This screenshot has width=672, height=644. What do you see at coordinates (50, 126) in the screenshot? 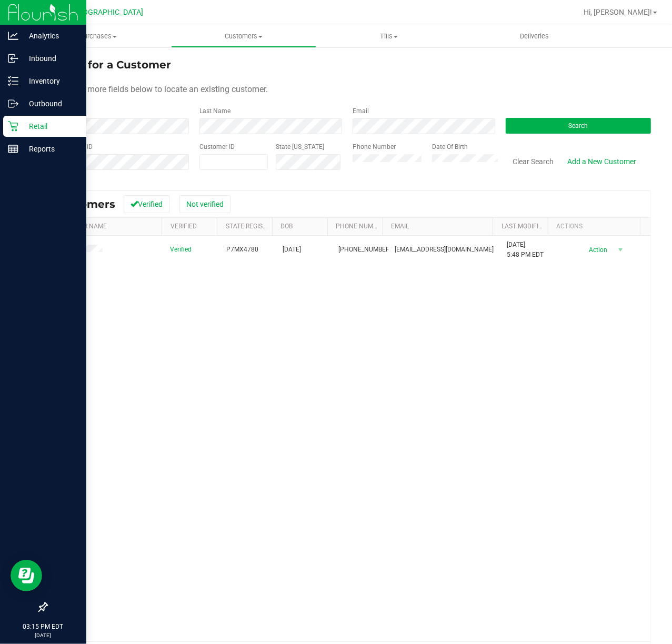
I see `p: Retail` at bounding box center [50, 126].